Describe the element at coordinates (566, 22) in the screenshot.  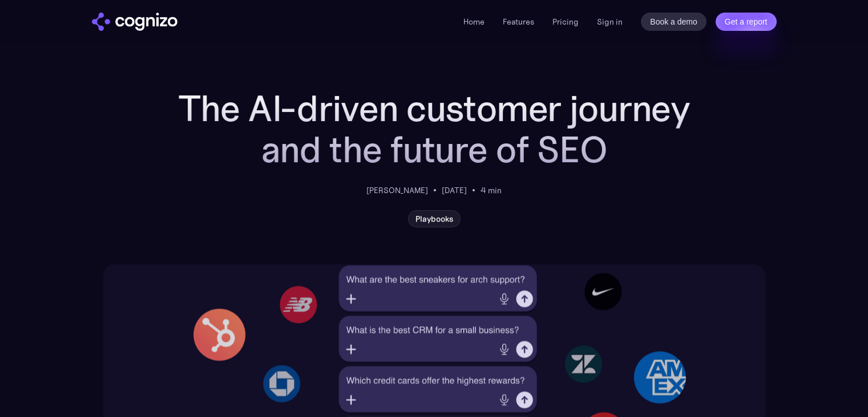
I see `a: Pricing` at that location.